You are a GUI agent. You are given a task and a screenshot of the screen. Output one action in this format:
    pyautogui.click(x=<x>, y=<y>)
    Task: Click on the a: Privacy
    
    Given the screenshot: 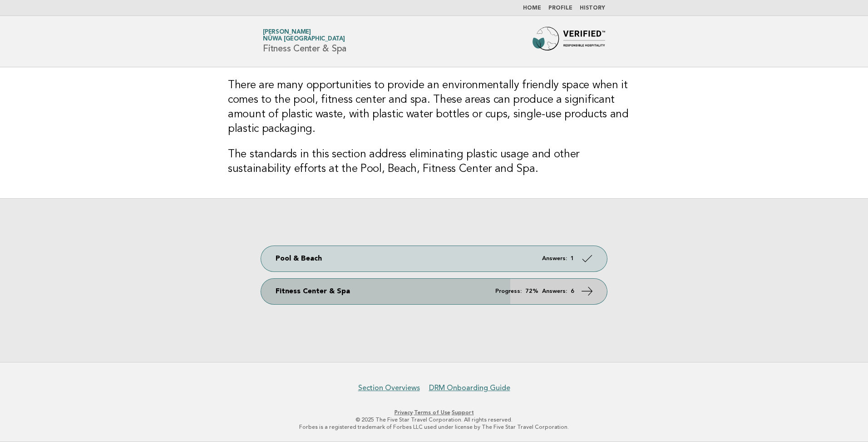 What is the action you would take?
    pyautogui.click(x=404, y=412)
    